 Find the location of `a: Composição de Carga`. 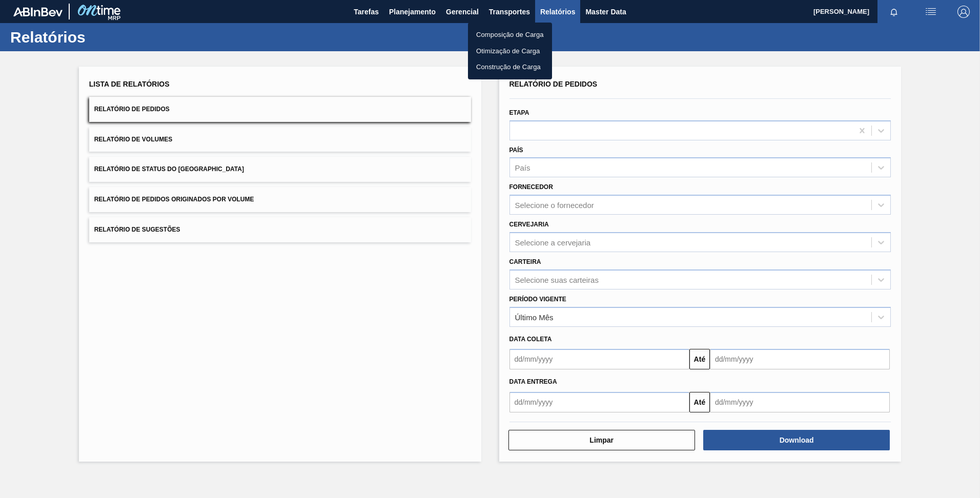

a: Composição de Carga is located at coordinates (510, 35).